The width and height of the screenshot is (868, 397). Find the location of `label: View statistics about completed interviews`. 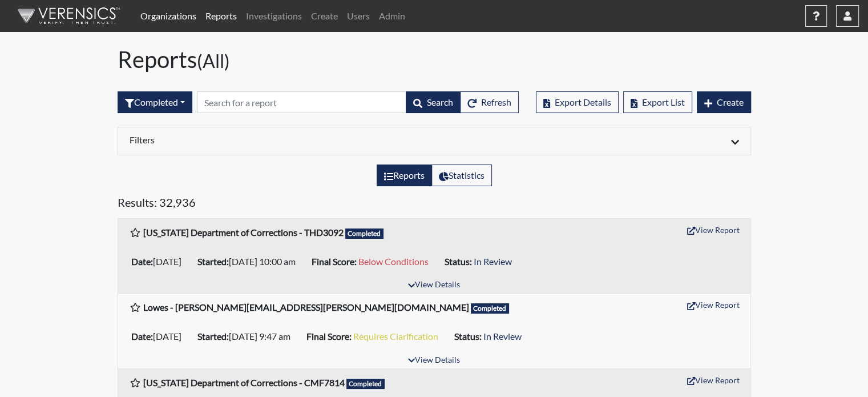

label: View statistics about completed interviews is located at coordinates (462, 175).